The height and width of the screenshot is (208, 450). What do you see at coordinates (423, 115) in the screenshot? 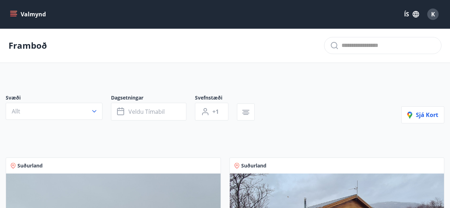
I see `span: Sjá kort` at bounding box center [423, 115].